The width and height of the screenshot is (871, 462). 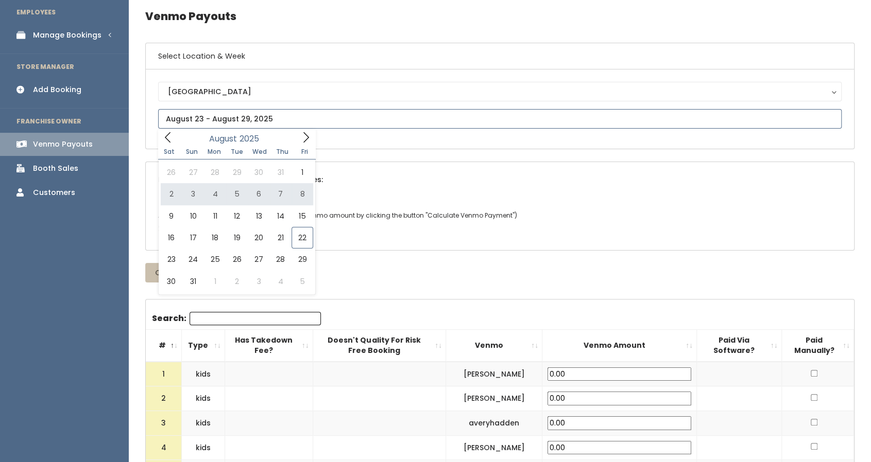 I want to click on span: August 23, 2025, so click(x=171, y=260).